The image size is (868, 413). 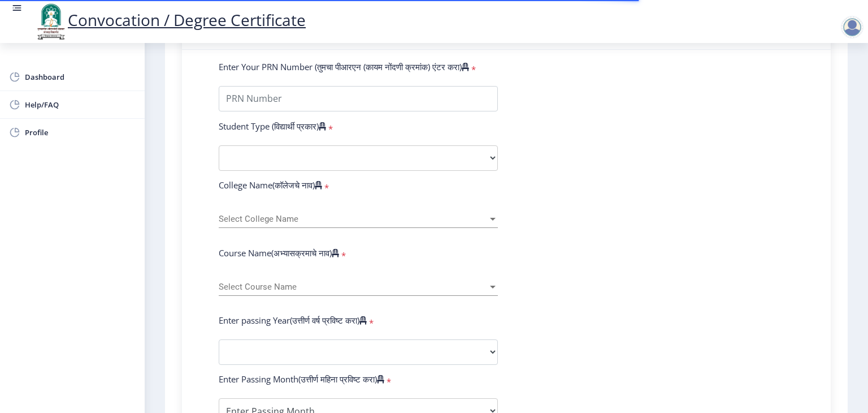 I want to click on span: Profile, so click(x=80, y=132).